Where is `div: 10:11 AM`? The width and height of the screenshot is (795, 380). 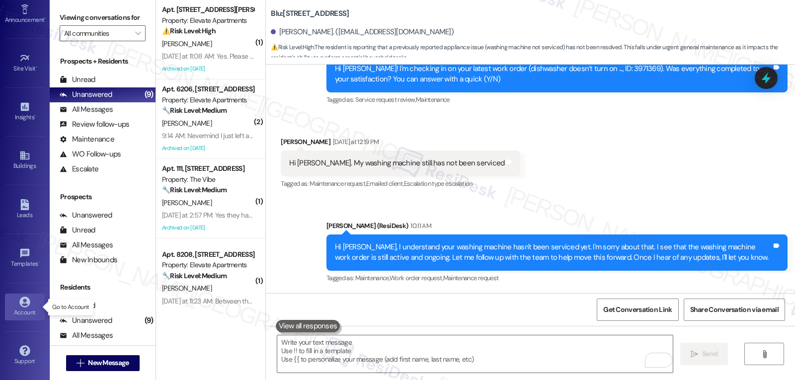 div: 10:11 AM is located at coordinates (419, 226).